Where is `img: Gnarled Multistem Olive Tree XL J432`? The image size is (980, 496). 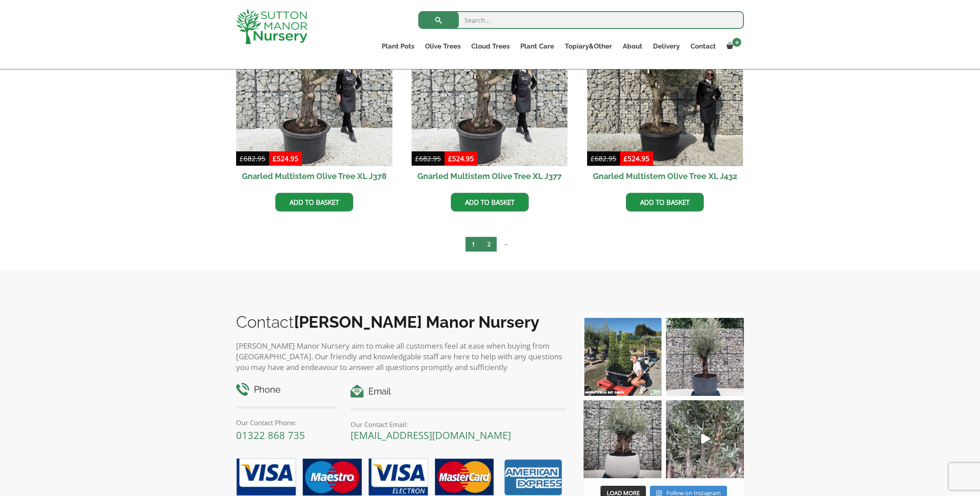 img: Gnarled Multistem Olive Tree XL J432 is located at coordinates (665, 88).